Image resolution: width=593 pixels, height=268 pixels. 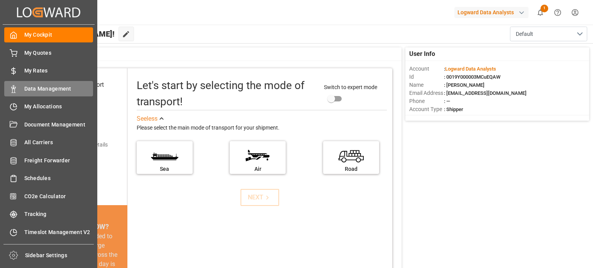 What do you see at coordinates (49, 124) in the screenshot?
I see `a: Document Management` at bounding box center [49, 124].